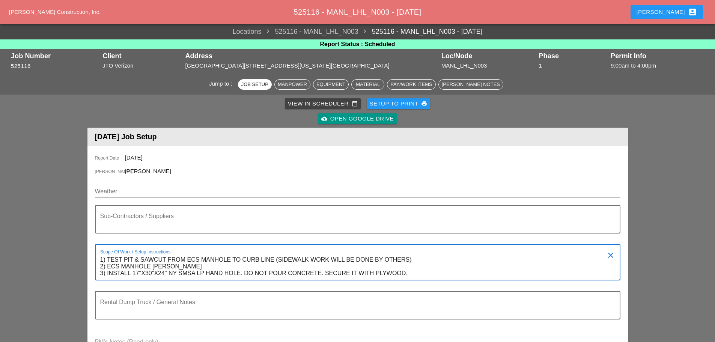 Image resolution: width=715 pixels, height=342 pixels. Describe the element at coordinates (55, 56) in the screenshot. I see `div: Job Number` at that location.